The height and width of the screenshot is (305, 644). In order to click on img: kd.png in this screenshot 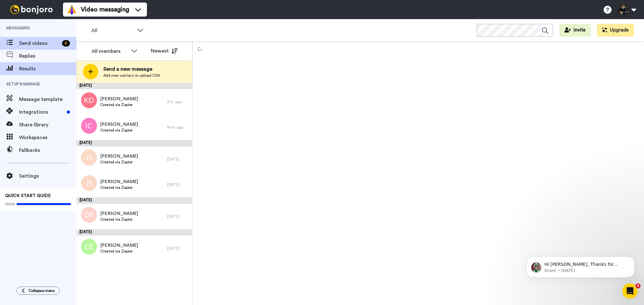, I will do `click(89, 100)`.